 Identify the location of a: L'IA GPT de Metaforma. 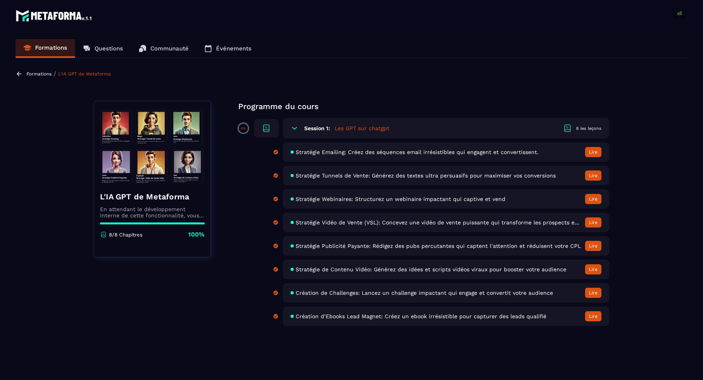
(84, 74).